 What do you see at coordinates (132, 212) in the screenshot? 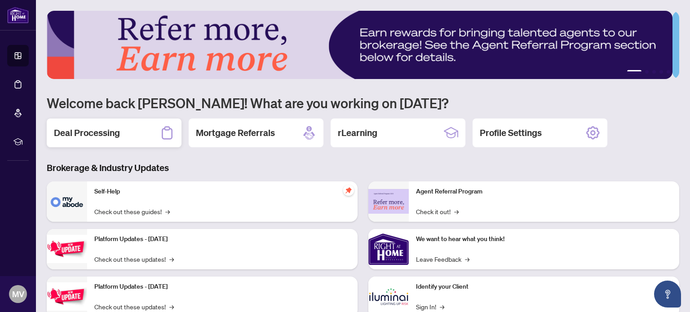
I see `a: Check out these guides!→` at bounding box center [132, 212].